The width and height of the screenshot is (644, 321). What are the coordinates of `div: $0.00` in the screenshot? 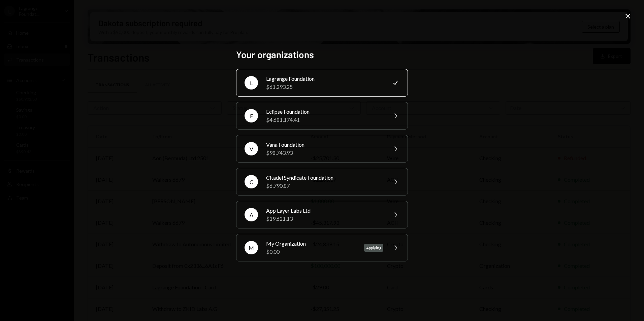 It's located at (311, 252).